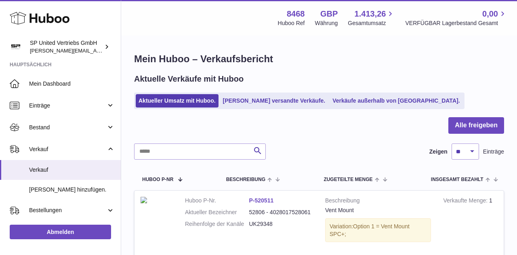  What do you see at coordinates (281, 212) in the screenshot?
I see `dd: 52806 - 4028017528061` at bounding box center [281, 212].